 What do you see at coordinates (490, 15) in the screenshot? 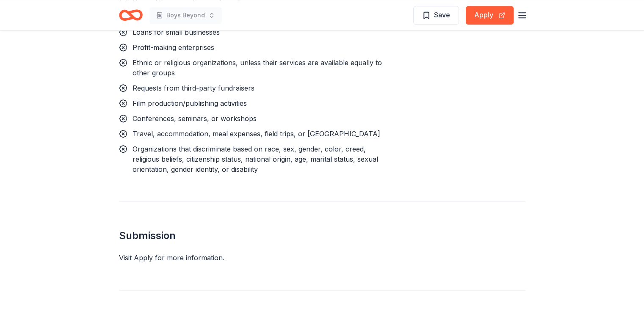
I see `button: Apply` at bounding box center [490, 15].